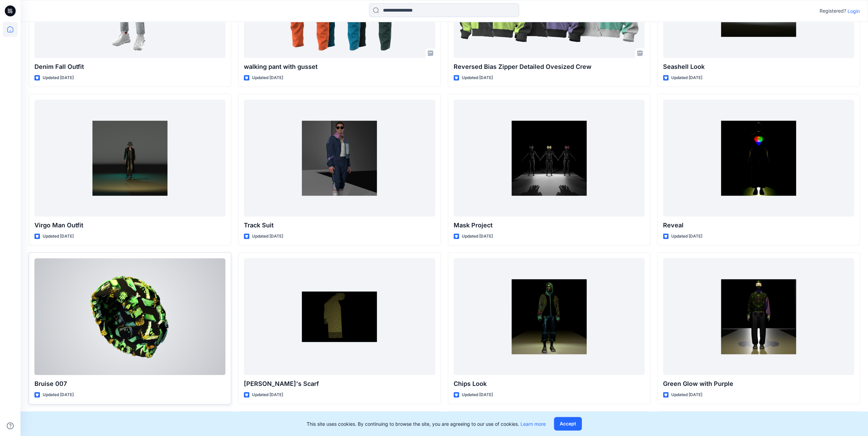 The height and width of the screenshot is (436, 868). What do you see at coordinates (758, 158) in the screenshot?
I see `a: Reveal` at bounding box center [758, 158].